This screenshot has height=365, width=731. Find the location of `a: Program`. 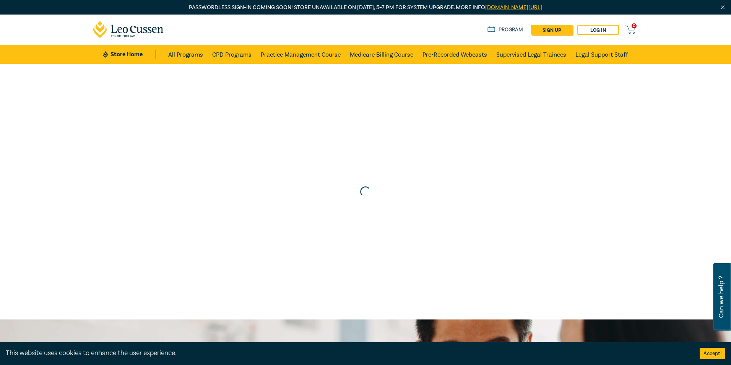

a: Program is located at coordinates (505, 30).